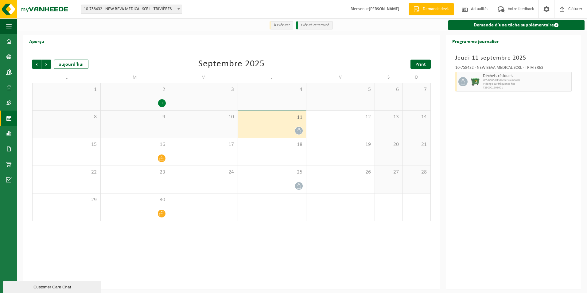 The width and height of the screenshot is (587, 293). What do you see at coordinates (131, 9) in the screenshot?
I see `span: 10-758432 - NEW BEVA MEDICAL SCRL - TRIVIÈRES` at bounding box center [131, 9].